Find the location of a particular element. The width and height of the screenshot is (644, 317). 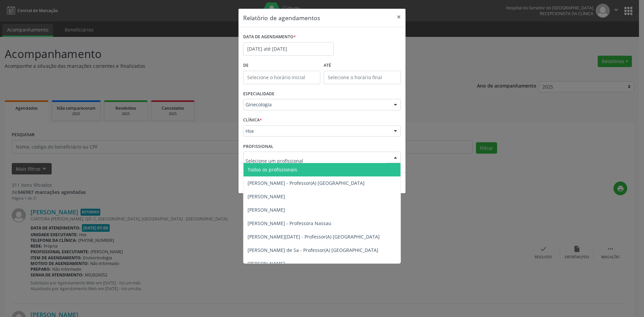

label: De is located at coordinates (281, 65).